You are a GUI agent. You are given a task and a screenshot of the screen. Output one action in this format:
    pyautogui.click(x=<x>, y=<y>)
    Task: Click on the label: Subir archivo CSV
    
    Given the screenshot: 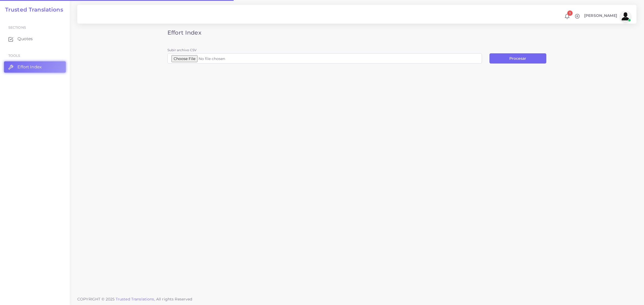 What is the action you would take?
    pyautogui.click(x=181, y=50)
    